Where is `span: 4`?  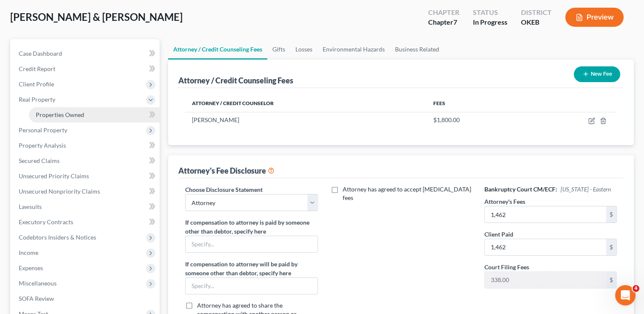
span: 4 is located at coordinates (636, 288).